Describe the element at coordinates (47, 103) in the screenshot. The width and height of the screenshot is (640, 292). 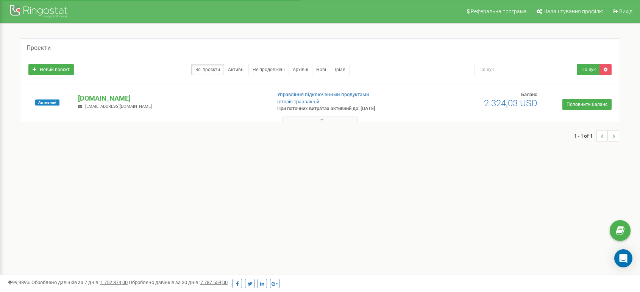
I see `span: Активний` at that location.